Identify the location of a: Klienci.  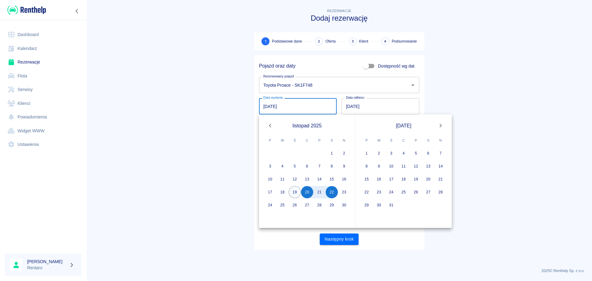
(43, 103).